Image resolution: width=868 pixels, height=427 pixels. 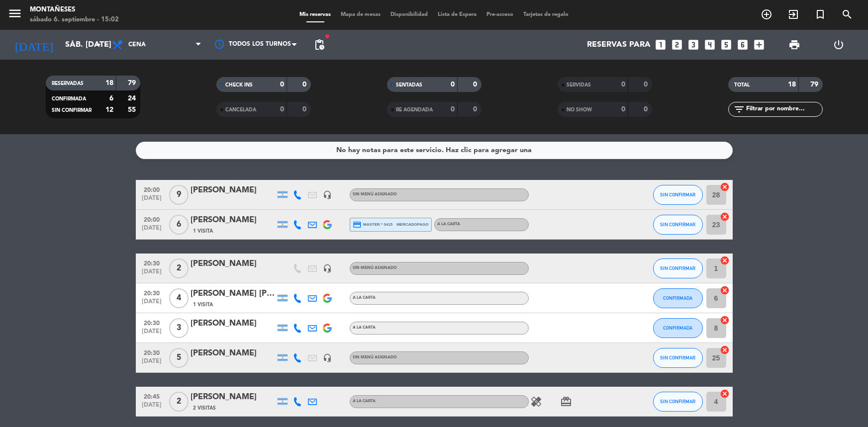 I want to click on span: Lista de Espera, so click(x=457, y=14).